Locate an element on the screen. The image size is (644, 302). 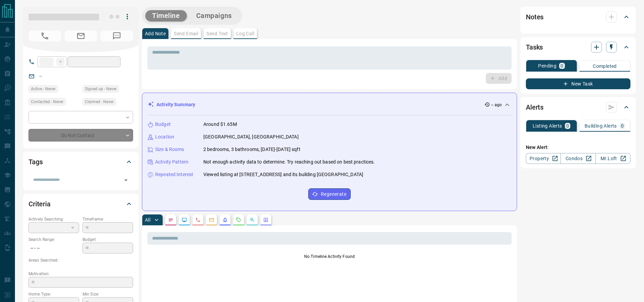
p: Budget is located at coordinates (163, 124).